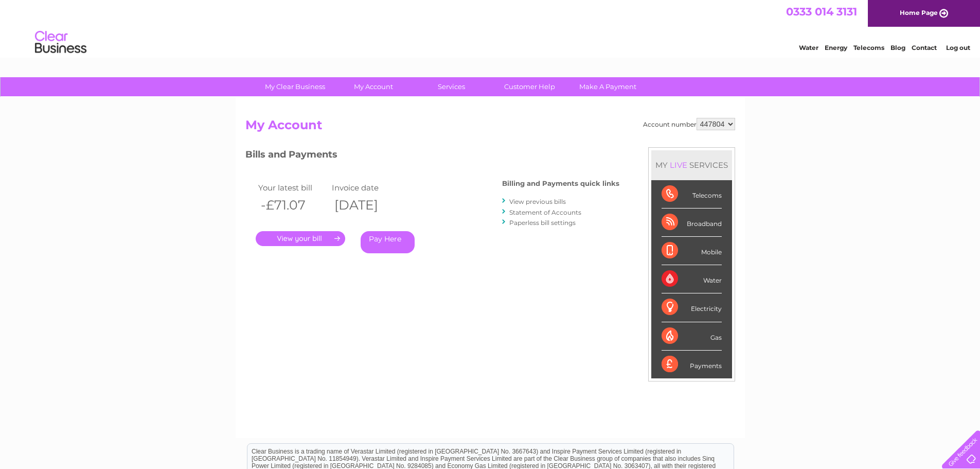 The width and height of the screenshot is (980, 469). Describe the element at coordinates (545, 212) in the screenshot. I see `a: Statement of Accounts` at that location.